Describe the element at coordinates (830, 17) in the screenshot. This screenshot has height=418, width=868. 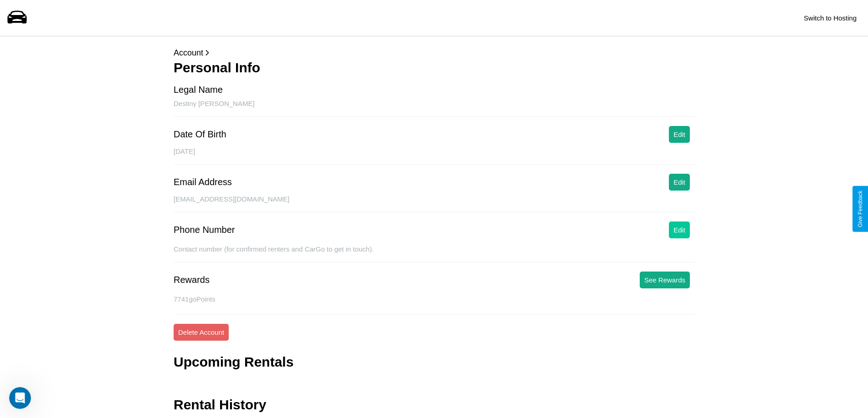
I see `button: Switch to Hosting` at that location.